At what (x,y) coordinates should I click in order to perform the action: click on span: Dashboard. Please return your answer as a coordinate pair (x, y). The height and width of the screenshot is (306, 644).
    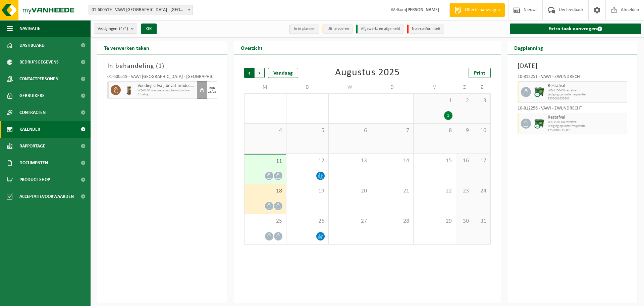
    Looking at the image, I should click on (32, 46).